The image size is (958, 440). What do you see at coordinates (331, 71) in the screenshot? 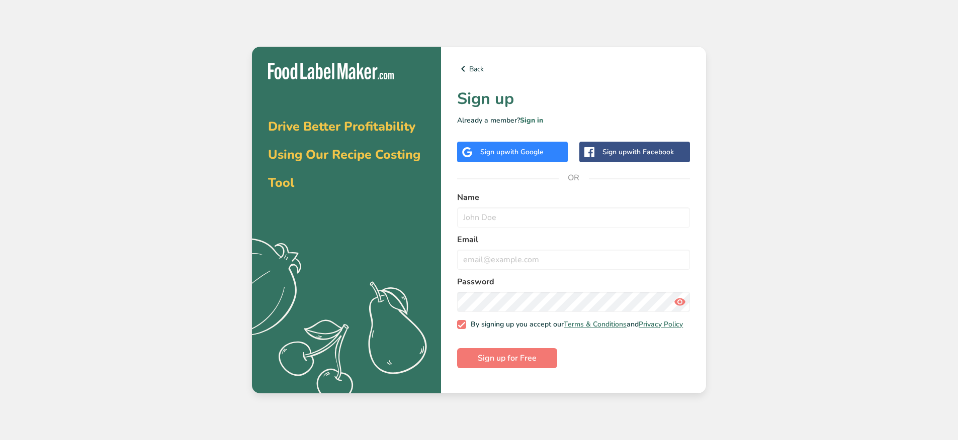
I see `img: Food Label Maker` at bounding box center [331, 71].